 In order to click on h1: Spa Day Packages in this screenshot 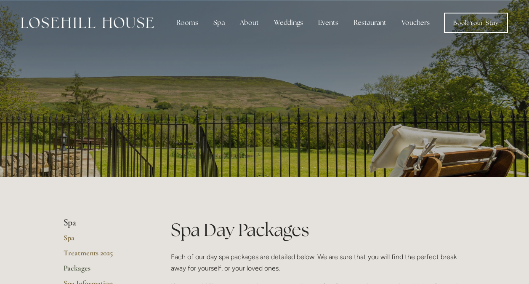, I will do `click(318, 229)`.